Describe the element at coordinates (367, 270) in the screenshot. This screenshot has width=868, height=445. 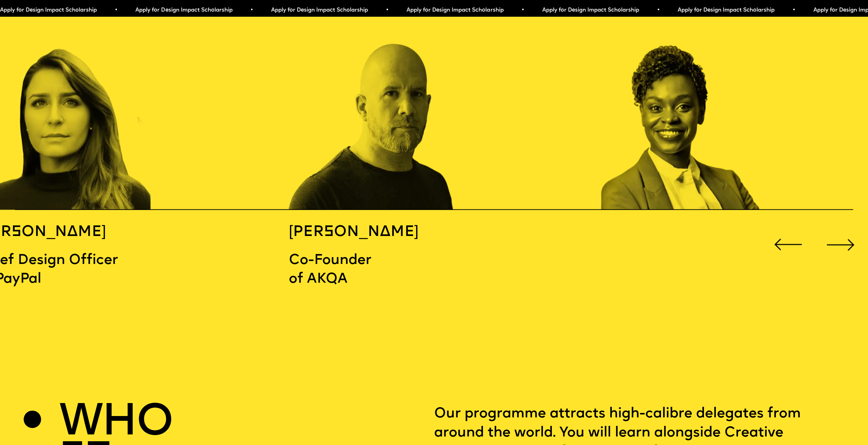
I see `p: Co-Founder of AKQA` at that location.